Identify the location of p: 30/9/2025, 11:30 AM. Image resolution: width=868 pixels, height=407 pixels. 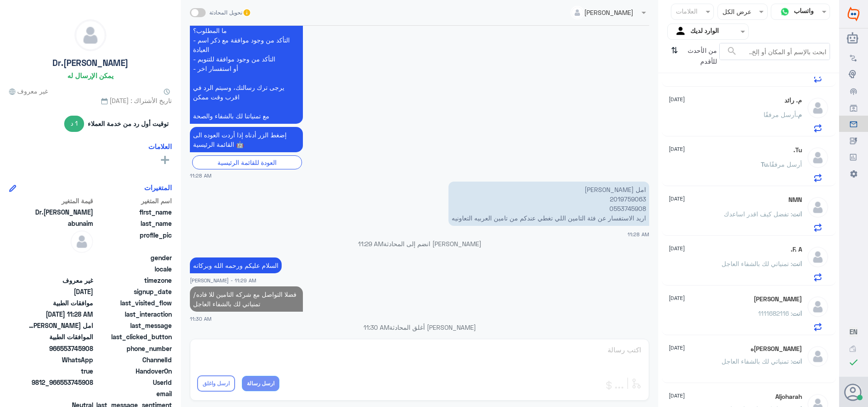
(246, 300).